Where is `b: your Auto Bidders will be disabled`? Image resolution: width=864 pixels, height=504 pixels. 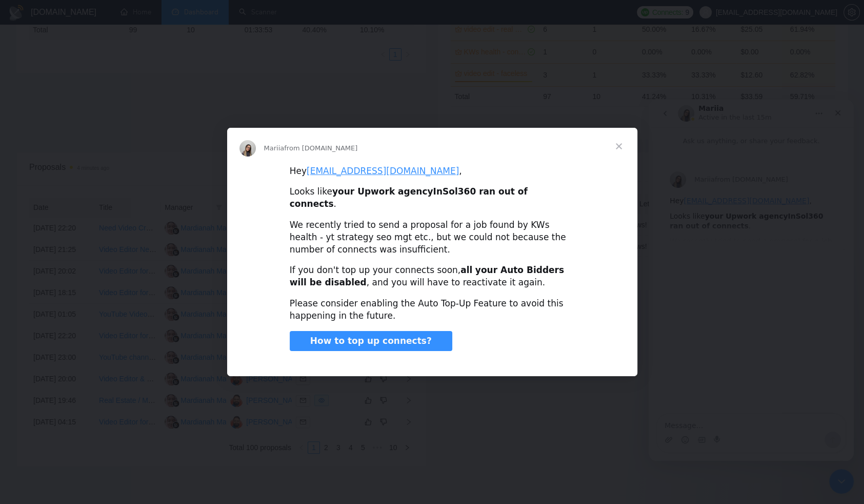 b: your Auto Bidders will be disabled is located at coordinates (427, 276).